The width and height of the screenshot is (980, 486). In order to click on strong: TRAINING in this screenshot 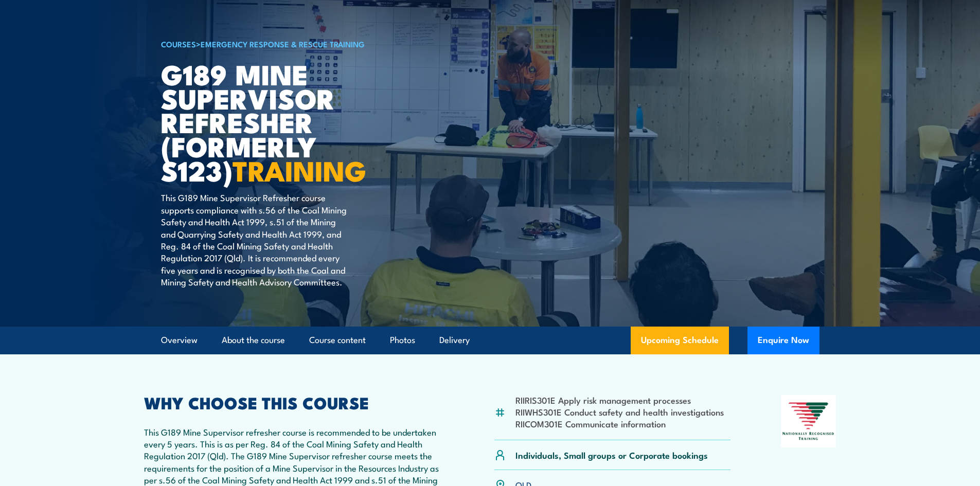, I will do `click(300, 169)`.